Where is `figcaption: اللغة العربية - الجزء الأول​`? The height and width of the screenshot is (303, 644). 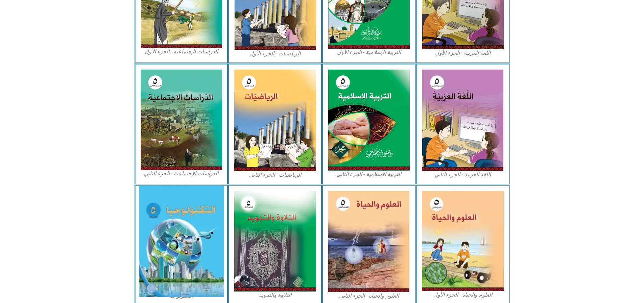
figcaption: اللغة العربية - الجزء الأول​ is located at coordinates (462, 53).